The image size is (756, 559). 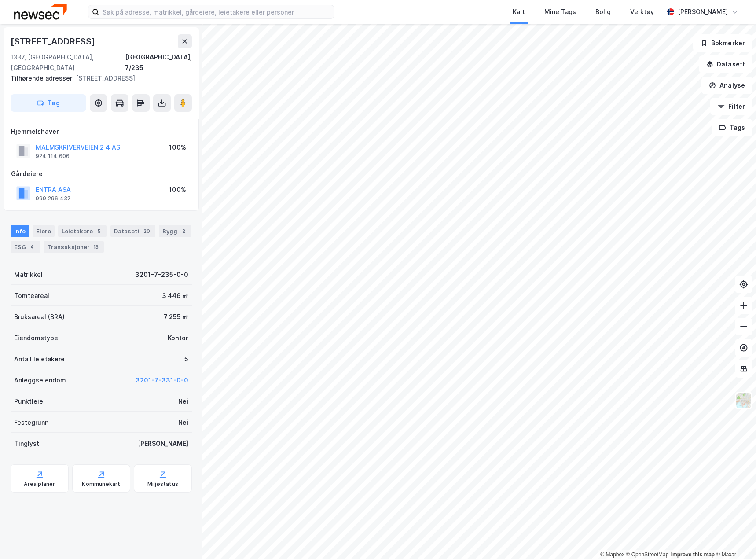 What do you see at coordinates (43, 78) in the screenshot?
I see `span: Tilhørende adresser:` at bounding box center [43, 78].